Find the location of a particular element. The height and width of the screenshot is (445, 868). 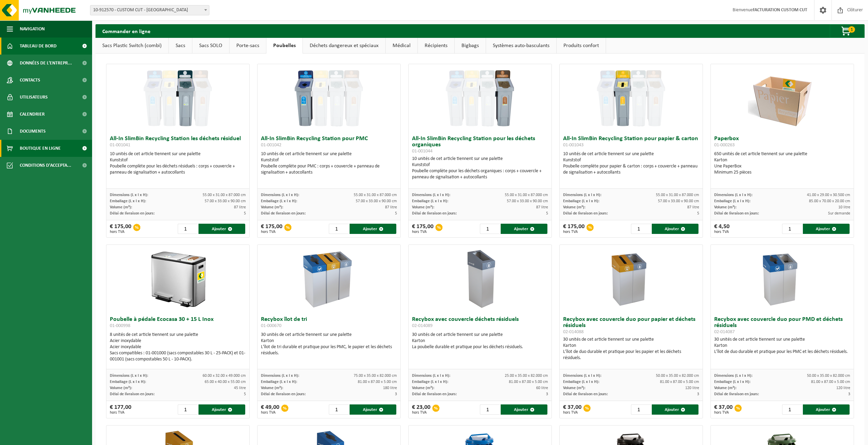

div: € 23,00 is located at coordinates (421, 409).